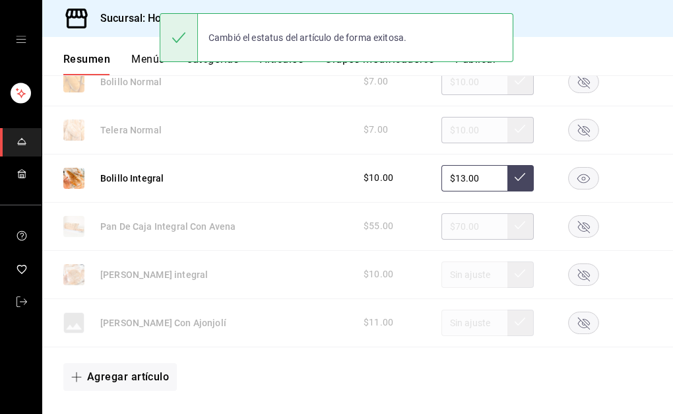 This screenshot has width=673, height=414. Describe the element at coordinates (148, 64) in the screenshot. I see `button: Menús` at that location.